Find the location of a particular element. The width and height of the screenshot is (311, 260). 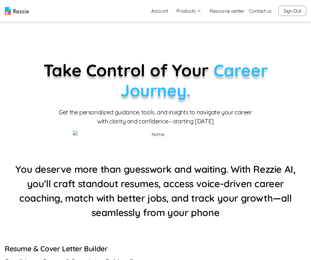

button: Sign Out is located at coordinates (292, 11).